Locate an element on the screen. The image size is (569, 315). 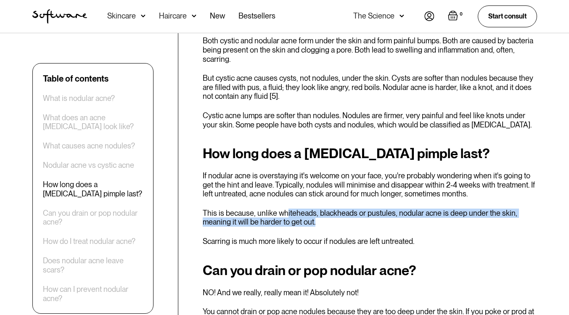
p: But cystic acne causes cysts, not nodules, under the skin. Cysts are softer than nodules because ... is located at coordinates (370, 87).